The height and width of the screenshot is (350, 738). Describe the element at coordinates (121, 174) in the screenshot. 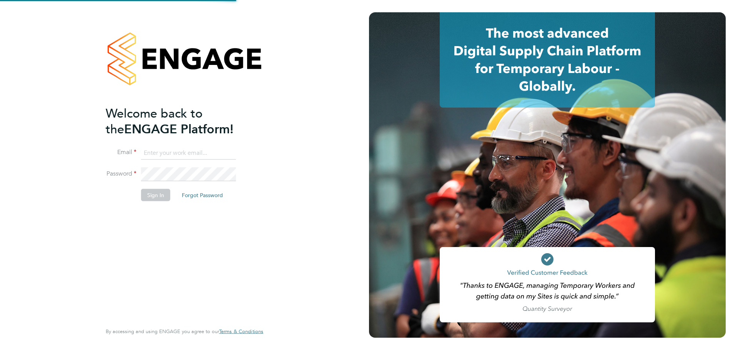

I see `label: Password` at that location.